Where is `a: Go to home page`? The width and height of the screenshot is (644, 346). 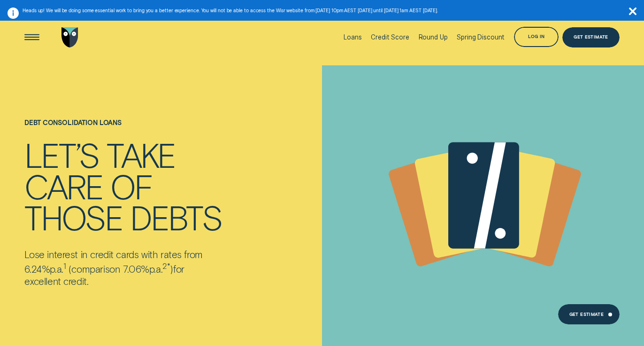 a: Go to home page is located at coordinates (70, 37).